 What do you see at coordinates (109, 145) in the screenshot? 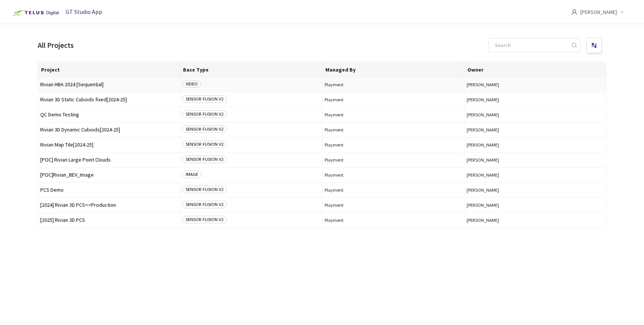
I see `span: Rivian Map Tile[2024-25]` at bounding box center [109, 145].